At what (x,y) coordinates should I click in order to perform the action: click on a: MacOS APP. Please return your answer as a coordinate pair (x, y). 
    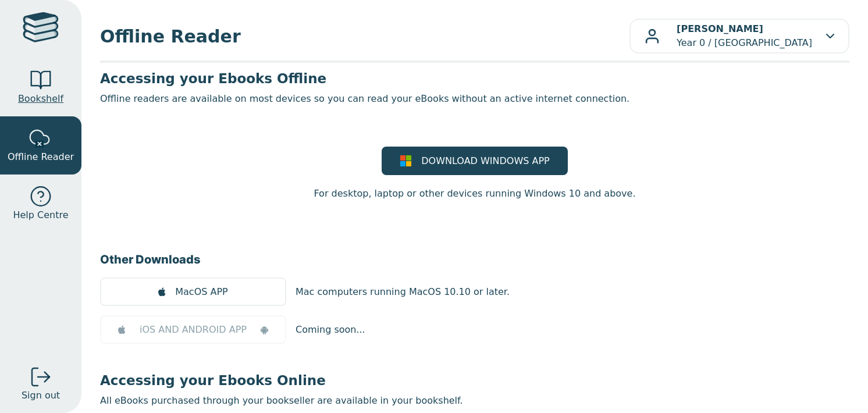
    Looking at the image, I should click on (193, 292).